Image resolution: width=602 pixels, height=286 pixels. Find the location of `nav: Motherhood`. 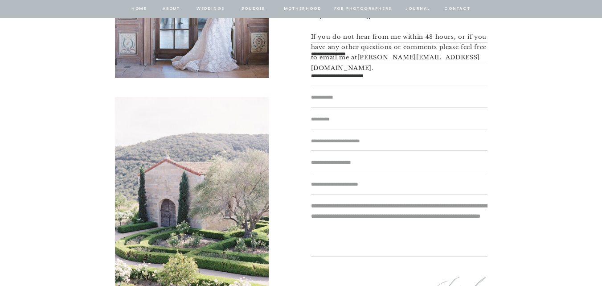

nav: Motherhood is located at coordinates (302, 9).